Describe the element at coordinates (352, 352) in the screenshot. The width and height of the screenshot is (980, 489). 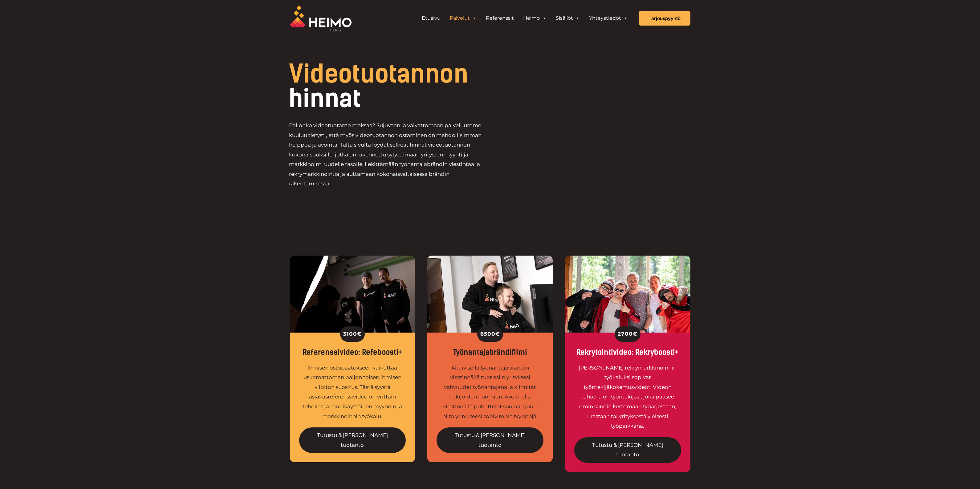
I see `div: Referenssivideo: Refeboosti+` at that location.